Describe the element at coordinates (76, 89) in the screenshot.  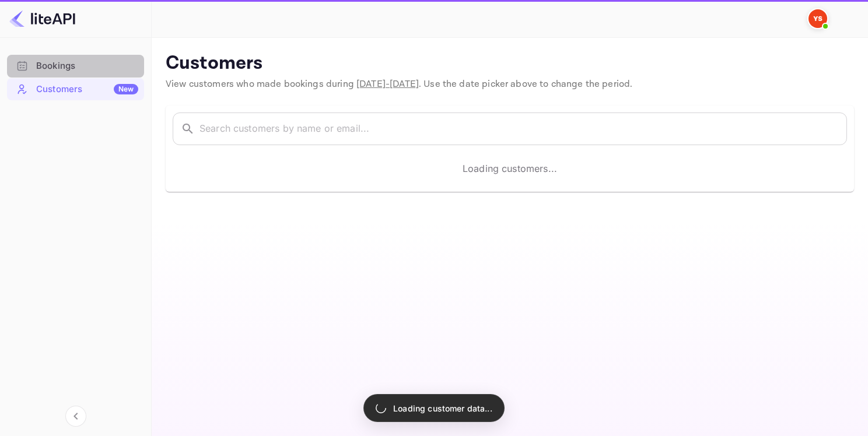
I see `div: CustomersNew` at that location.